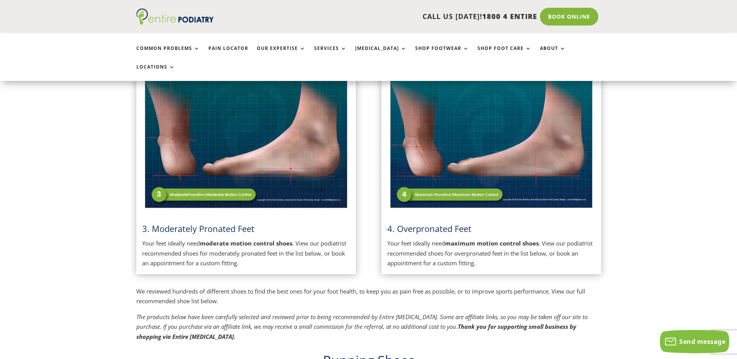 The height and width of the screenshot is (359, 737). What do you see at coordinates (504, 54) in the screenshot?
I see `a: Shop Foot Care` at bounding box center [504, 54].